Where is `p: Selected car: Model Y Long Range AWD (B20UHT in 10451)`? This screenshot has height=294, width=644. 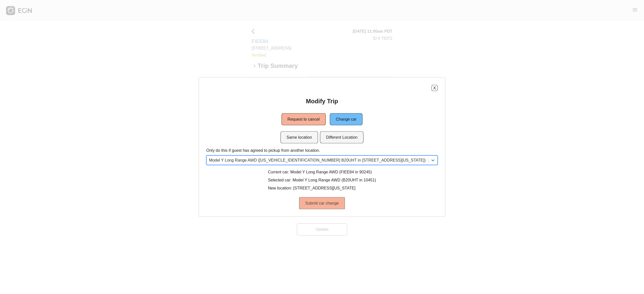
p: Selected car: Model Y Long Range AWD (B20UHT in 10451) is located at coordinates (322, 180).